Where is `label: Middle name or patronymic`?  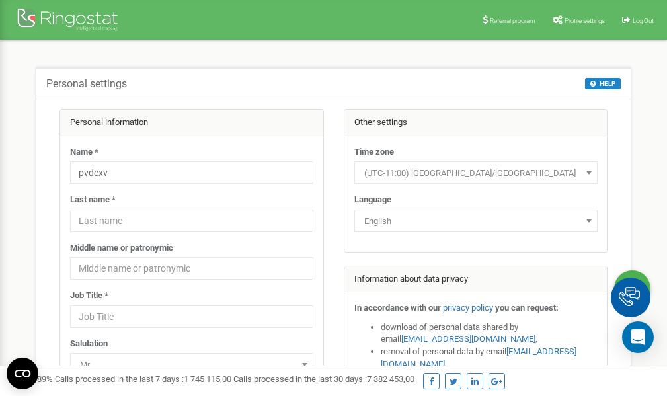 label: Middle name or patronymic is located at coordinates (122, 248).